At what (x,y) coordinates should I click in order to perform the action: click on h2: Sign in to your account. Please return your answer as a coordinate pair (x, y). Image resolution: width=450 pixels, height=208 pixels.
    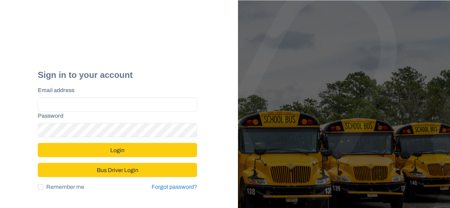
    Looking at the image, I should click on (117, 75).